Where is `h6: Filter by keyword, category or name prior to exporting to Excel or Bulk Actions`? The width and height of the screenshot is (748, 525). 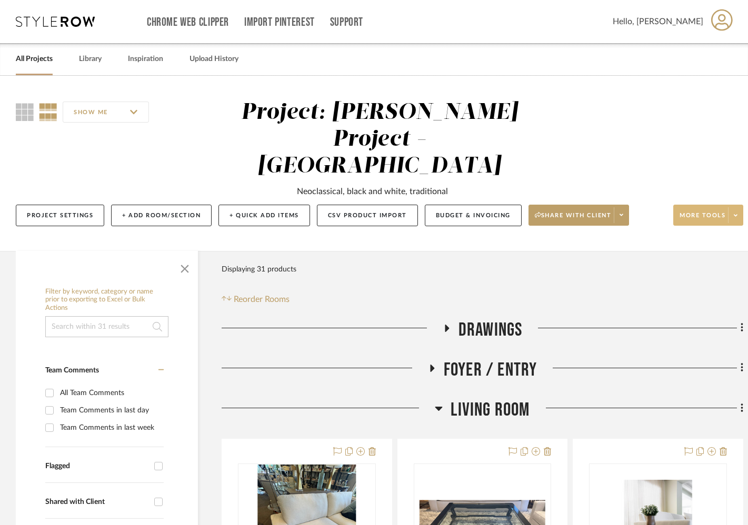 h6: Filter by keyword, category or name prior to exporting to Excel or Bulk Actions is located at coordinates (107, 300).